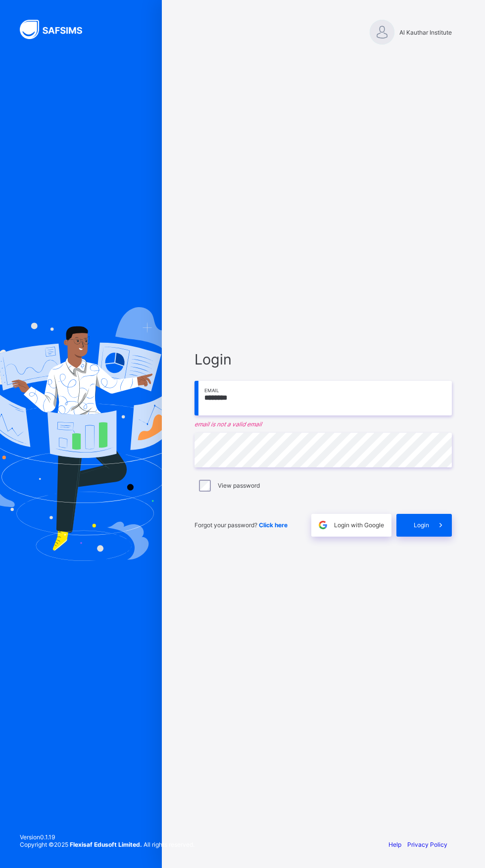  What do you see at coordinates (427, 844) in the screenshot?
I see `a: Privacy Policy` at bounding box center [427, 844].